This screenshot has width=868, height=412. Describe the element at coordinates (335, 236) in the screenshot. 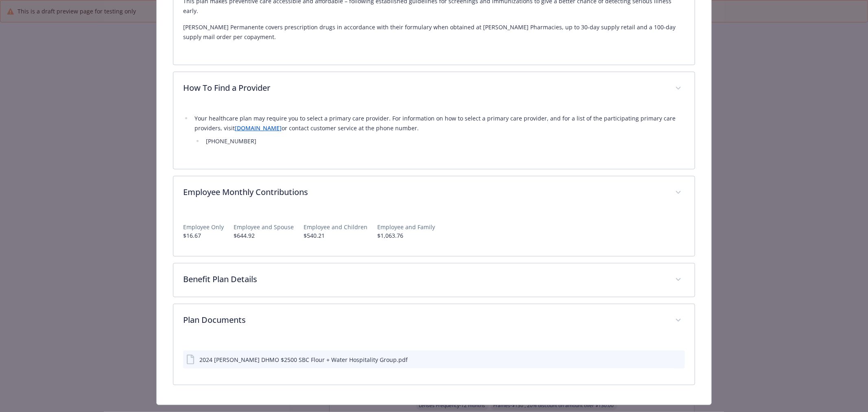

I see `p: $540.21` at that location.